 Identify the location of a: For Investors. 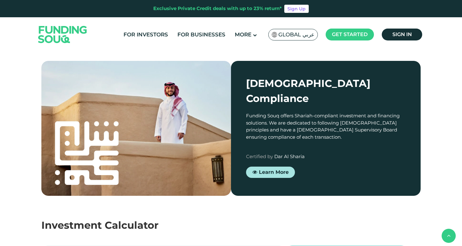
(146, 34).